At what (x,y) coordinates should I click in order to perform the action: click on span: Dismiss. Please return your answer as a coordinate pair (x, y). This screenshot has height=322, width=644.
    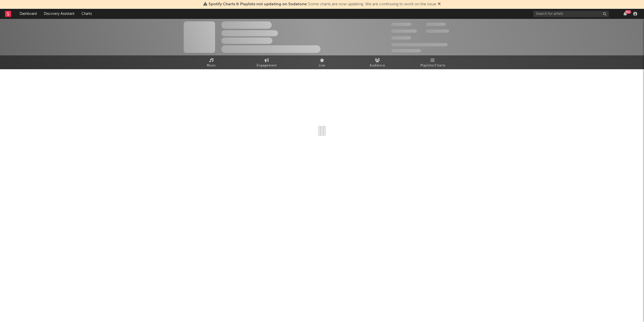
    Looking at the image, I should click on (439, 4).